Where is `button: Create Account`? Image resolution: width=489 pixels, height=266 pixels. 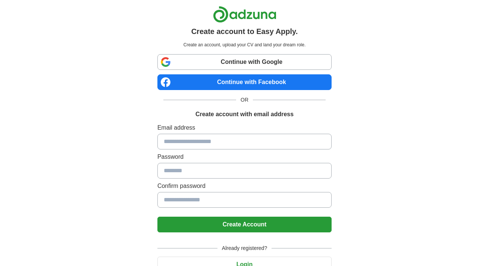
button: Create Account is located at coordinates (244, 224).